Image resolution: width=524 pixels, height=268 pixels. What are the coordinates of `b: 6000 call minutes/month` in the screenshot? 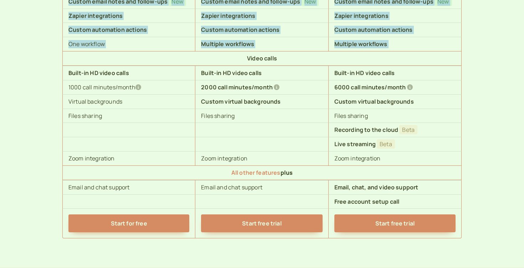 It's located at (370, 87).